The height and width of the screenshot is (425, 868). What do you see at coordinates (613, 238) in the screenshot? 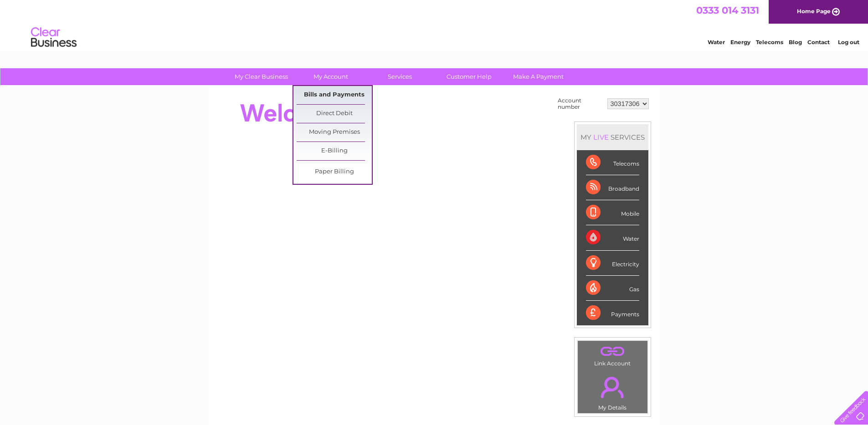
I see `div: Water` at bounding box center [613, 238].